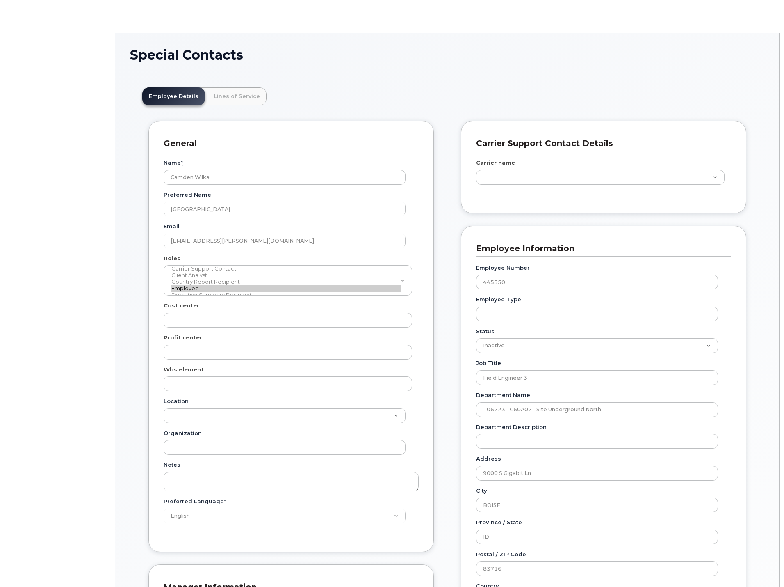 This screenshot has height=587, width=784. I want to click on label: Preferred Language, so click(195, 501).